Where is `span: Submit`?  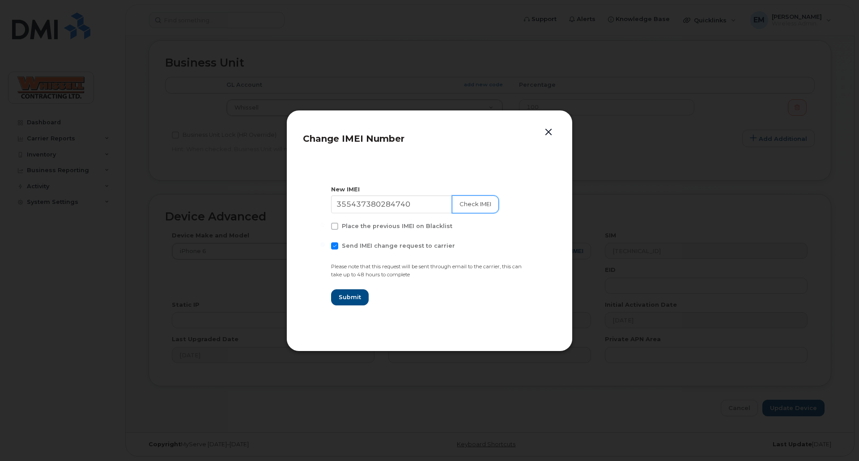 span: Submit is located at coordinates (350, 297).